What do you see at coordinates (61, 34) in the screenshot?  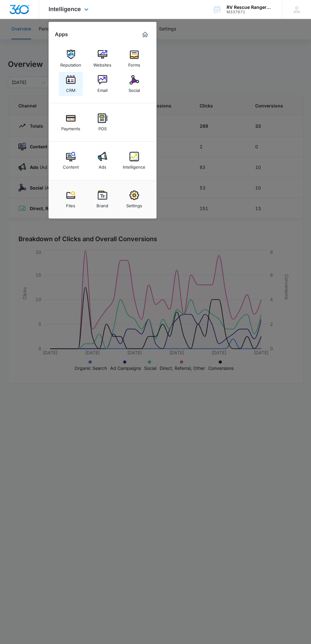 I see `h2: Apps` at bounding box center [61, 34].